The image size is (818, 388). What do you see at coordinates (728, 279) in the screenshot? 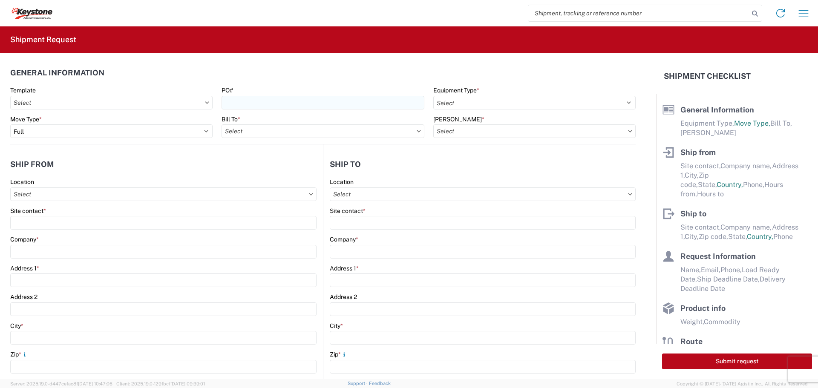
I see `span: Ship Deadline Date,` at bounding box center [728, 279].